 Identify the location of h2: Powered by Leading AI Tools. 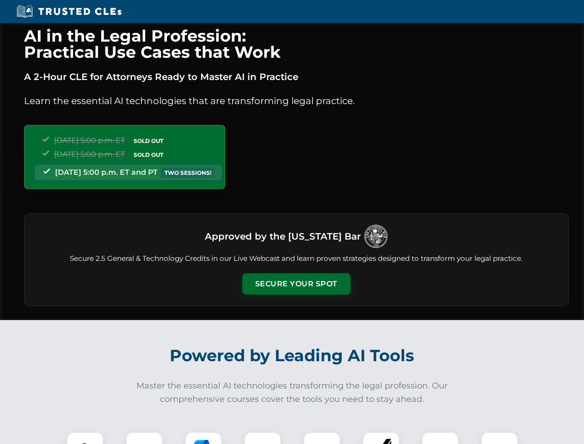
(292, 356).